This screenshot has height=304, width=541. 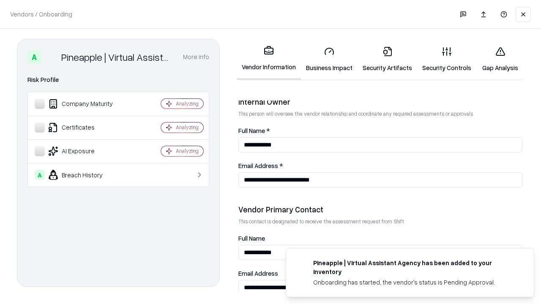 What do you see at coordinates (380, 114) in the screenshot?
I see `p: This person will oversee the vendor relationship and coordinate any required assessments or appro...` at bounding box center [380, 114].